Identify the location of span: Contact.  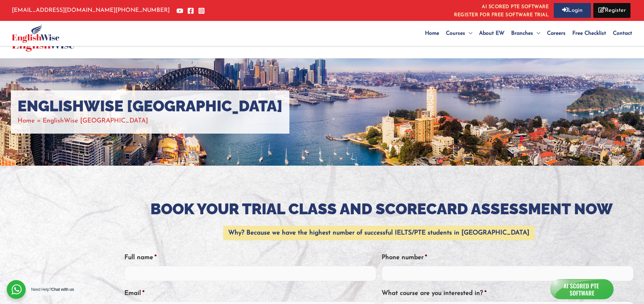
(622, 33).